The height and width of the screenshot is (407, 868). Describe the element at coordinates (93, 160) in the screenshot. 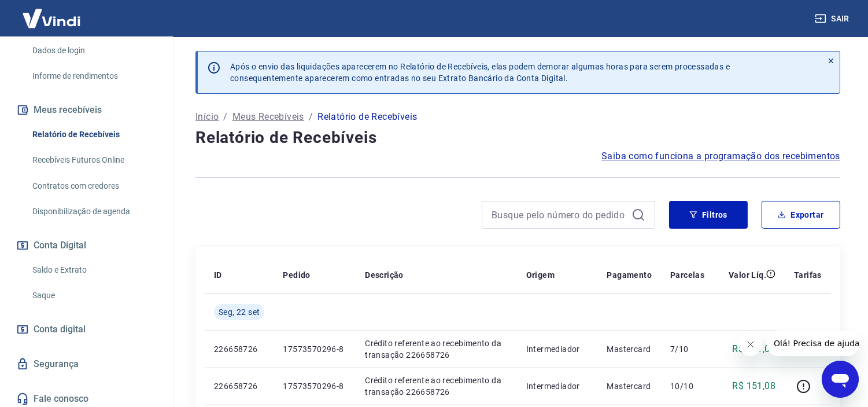

I see `a: Recebíveis Futuros Online` at that location.